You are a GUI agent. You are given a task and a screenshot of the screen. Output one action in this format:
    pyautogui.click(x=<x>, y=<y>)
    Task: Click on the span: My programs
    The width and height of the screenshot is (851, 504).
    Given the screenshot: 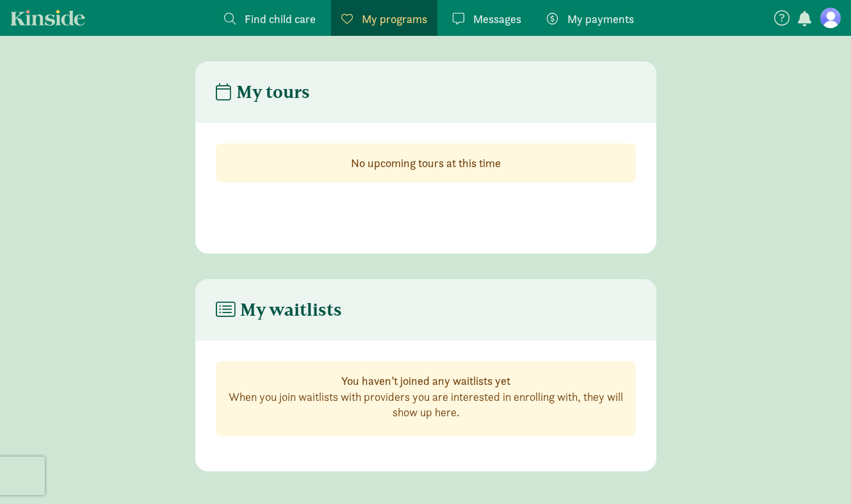 What is the action you would take?
    pyautogui.click(x=395, y=19)
    